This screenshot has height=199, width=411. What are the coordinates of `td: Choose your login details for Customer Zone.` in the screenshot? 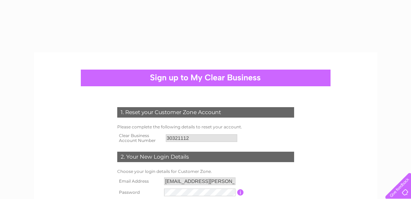 It's located at (206, 171).